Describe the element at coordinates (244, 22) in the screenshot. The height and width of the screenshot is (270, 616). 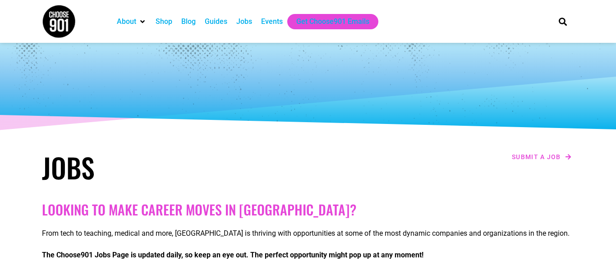
I see `div: Jobs` at that location.